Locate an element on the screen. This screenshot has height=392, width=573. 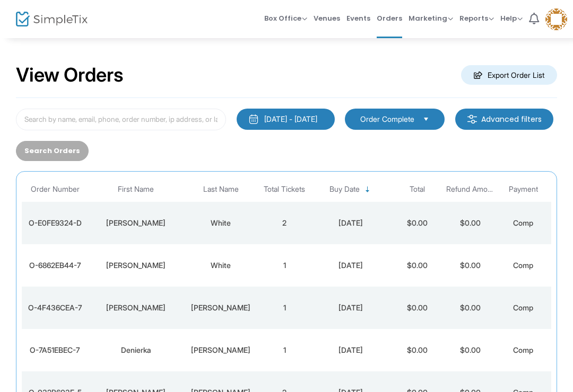
span: Order Number is located at coordinates (55, 189).